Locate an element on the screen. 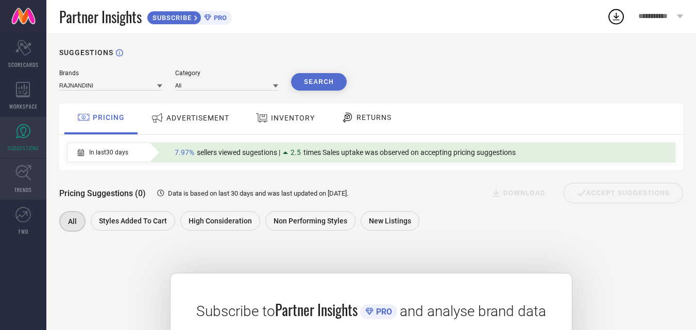 The image size is (696, 330). span: INVENTORY is located at coordinates (293, 118).